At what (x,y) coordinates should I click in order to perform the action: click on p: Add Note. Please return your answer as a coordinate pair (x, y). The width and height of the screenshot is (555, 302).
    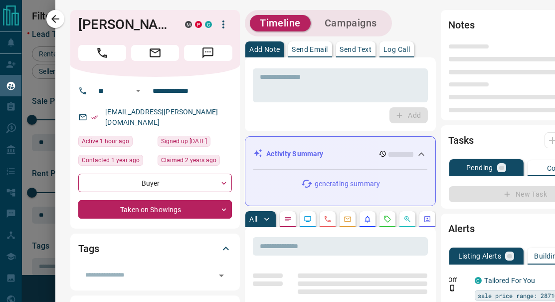
    Looking at the image, I should click on (265, 49).